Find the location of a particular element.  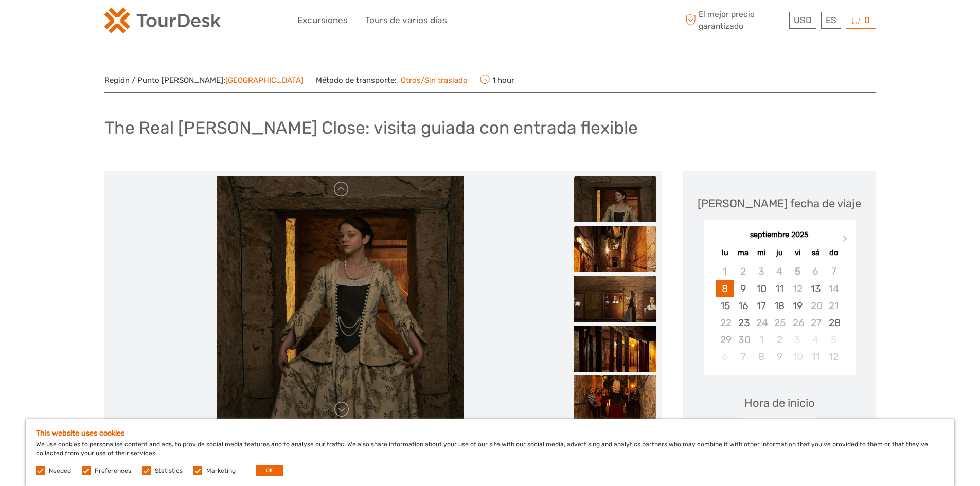

label: Marketing is located at coordinates (220, 471).